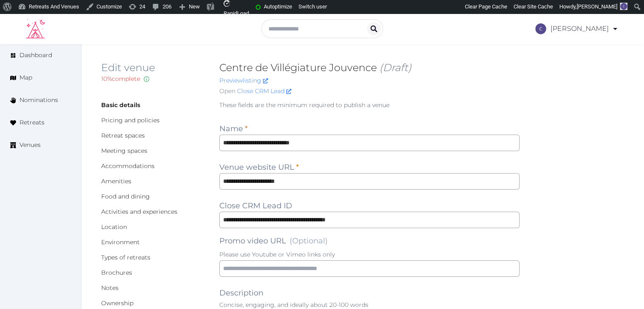 The height and width of the screenshot is (309, 644). I want to click on span: Retreats, so click(32, 122).